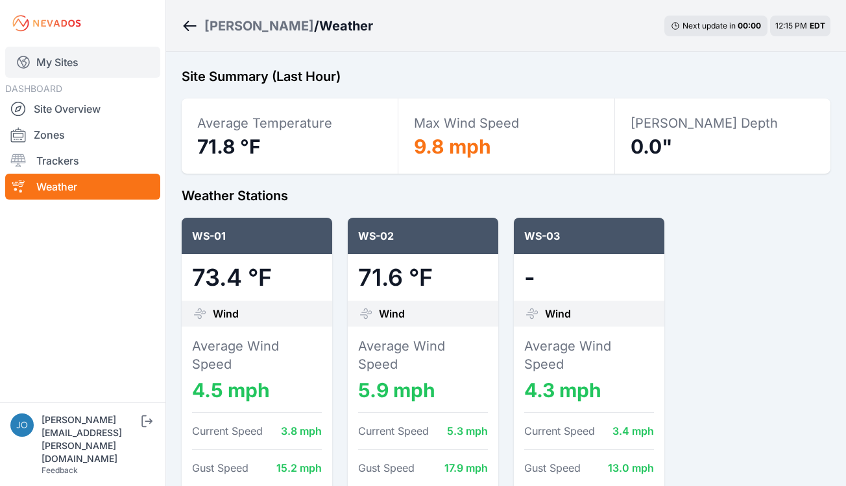 This screenshot has width=846, height=486. Describe the element at coordinates (506, 196) in the screenshot. I see `h2: Weather Stations` at that location.